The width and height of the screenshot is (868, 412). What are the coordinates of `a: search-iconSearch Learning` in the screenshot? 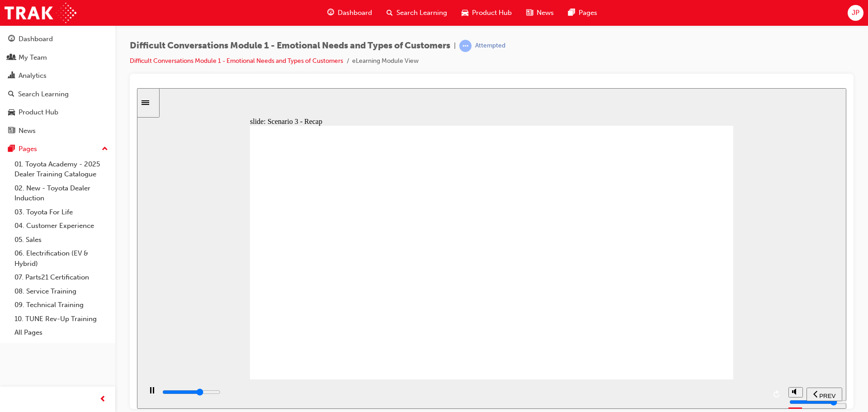 It's located at (417, 12).